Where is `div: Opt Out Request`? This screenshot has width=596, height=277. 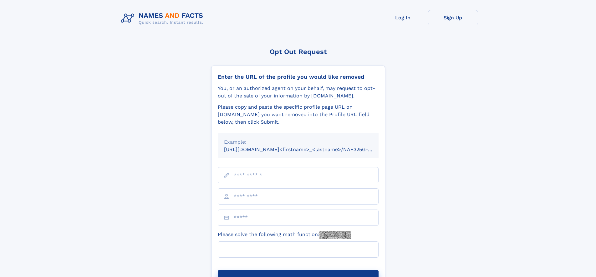 div: Opt Out Request is located at coordinates (298, 52).